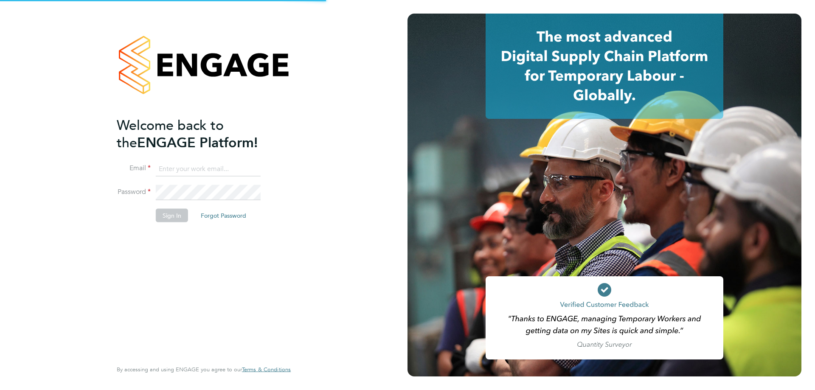 The width and height of the screenshot is (815, 390). Describe the element at coordinates (223, 216) in the screenshot. I see `button: Forgot Password` at that location.